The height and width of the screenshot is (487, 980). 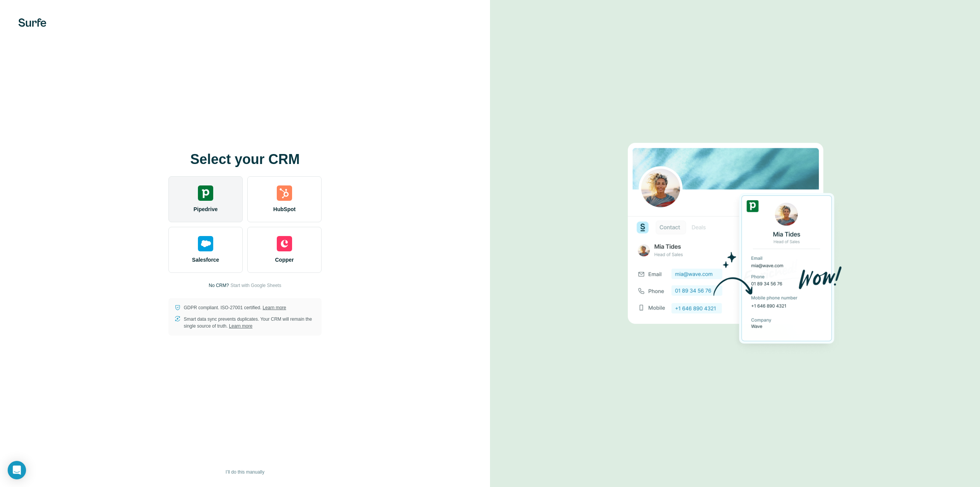 I want to click on img: salesforce's logo, so click(x=206, y=244).